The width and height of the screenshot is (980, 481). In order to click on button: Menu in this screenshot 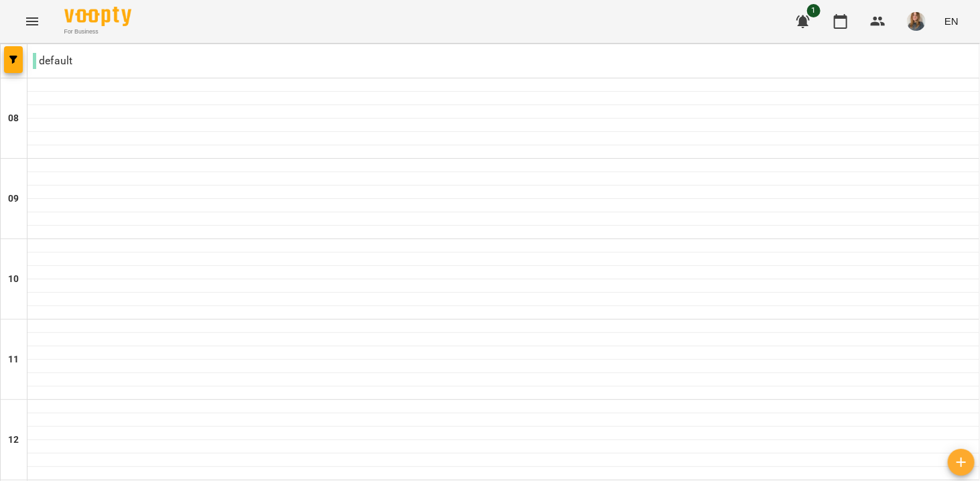, I will do `click(32, 21)`.